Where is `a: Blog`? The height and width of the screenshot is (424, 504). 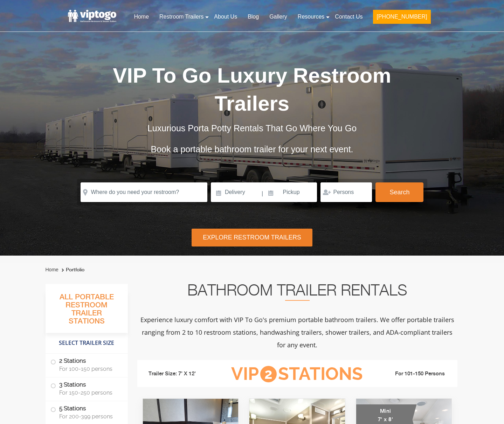 a: Blog is located at coordinates (253, 17).